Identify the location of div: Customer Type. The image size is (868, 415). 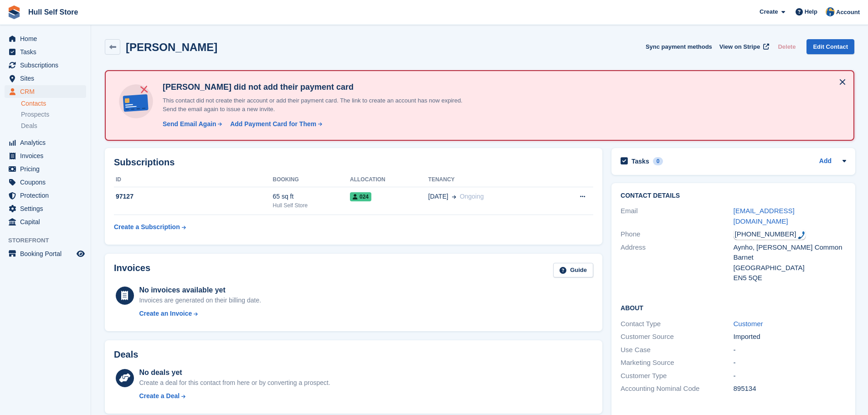
(676, 376).